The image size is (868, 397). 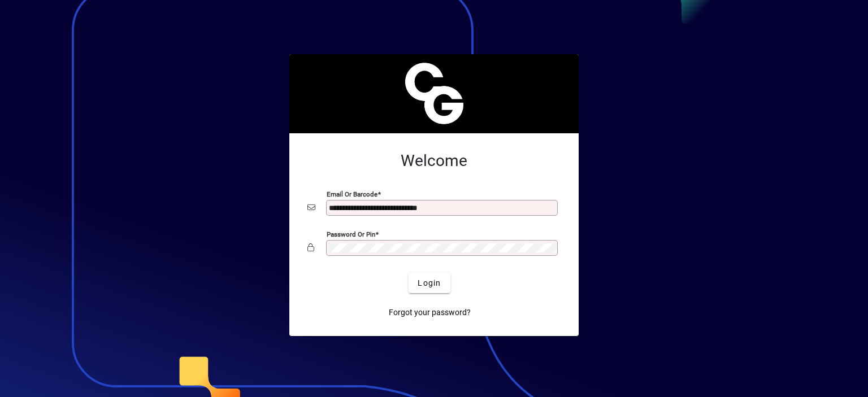 I want to click on button: Login, so click(x=429, y=283).